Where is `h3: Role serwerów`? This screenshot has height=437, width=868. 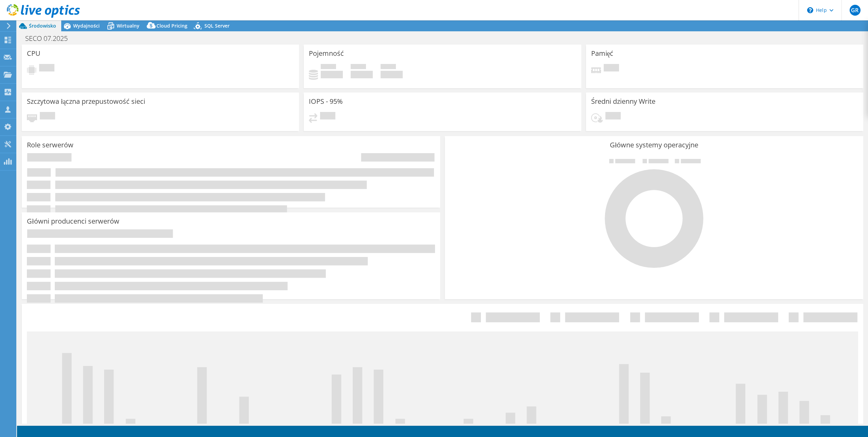
h3: Role serwerów is located at coordinates (50, 145).